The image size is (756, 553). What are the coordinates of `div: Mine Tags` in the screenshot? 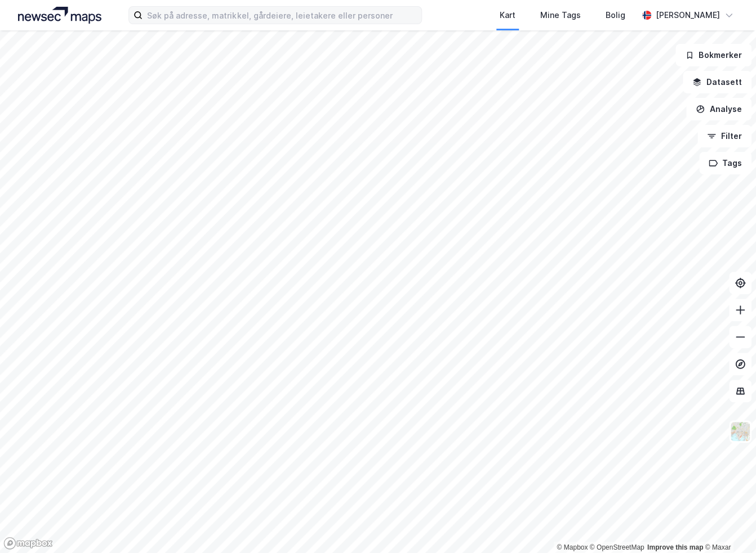 It's located at (561, 15).